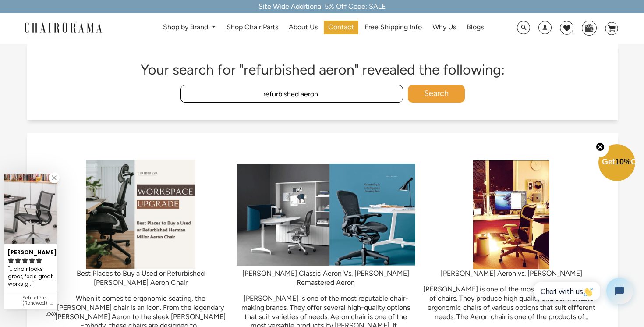 The image size is (644, 327). What do you see at coordinates (30, 277) in the screenshot?
I see `div: ...chair looks great, feels great, works great....` at bounding box center [30, 277].